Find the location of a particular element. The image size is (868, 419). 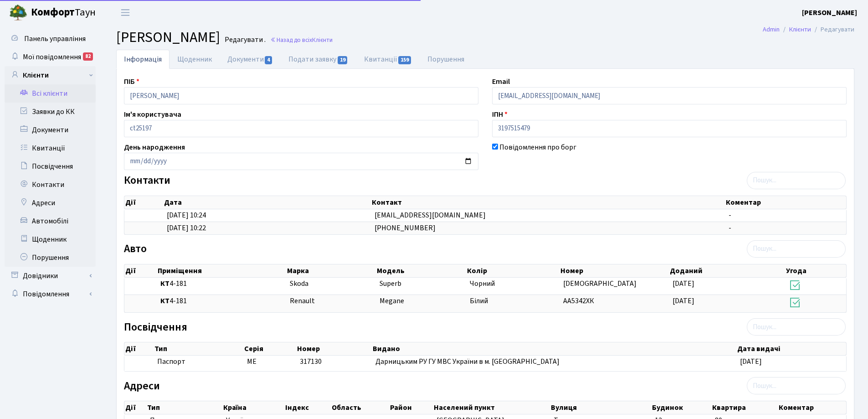

label: Повідомлення про борг is located at coordinates (538, 147).